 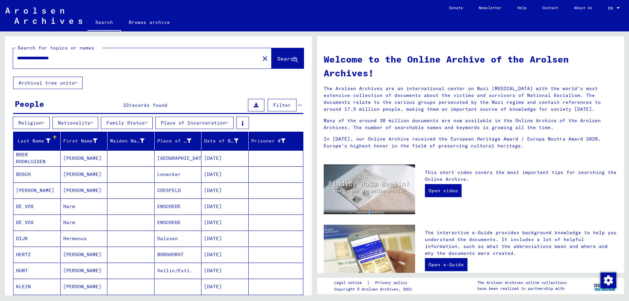 I want to click on img: video.jpg, so click(x=369, y=189).